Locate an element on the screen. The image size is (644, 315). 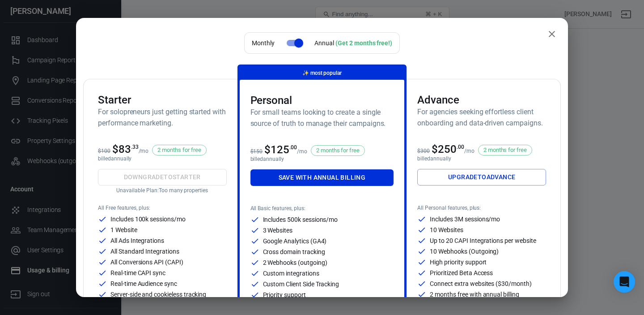
p: All Personal features, plus: is located at coordinates (482, 208).